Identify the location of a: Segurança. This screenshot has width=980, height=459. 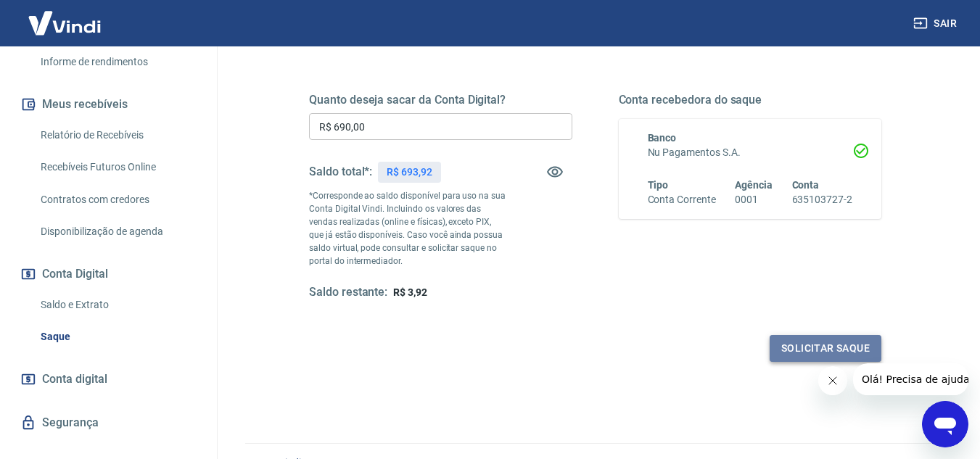
(108, 423).